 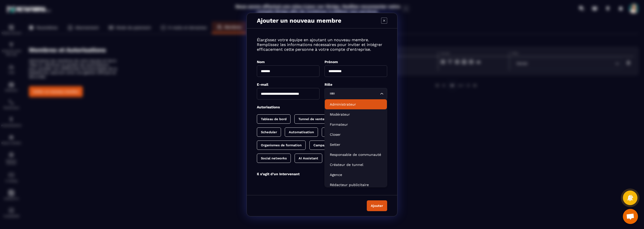 I want to click on p: Tunnel de vente, so click(x=312, y=119).